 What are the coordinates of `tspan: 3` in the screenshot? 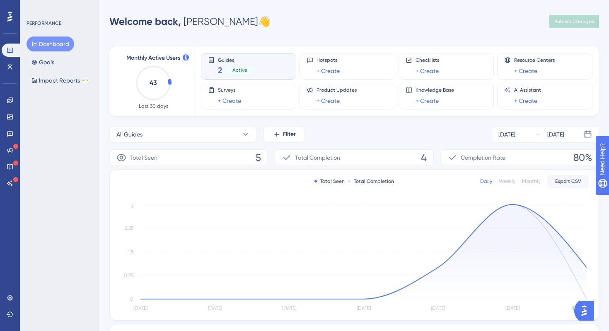 It's located at (132, 206).